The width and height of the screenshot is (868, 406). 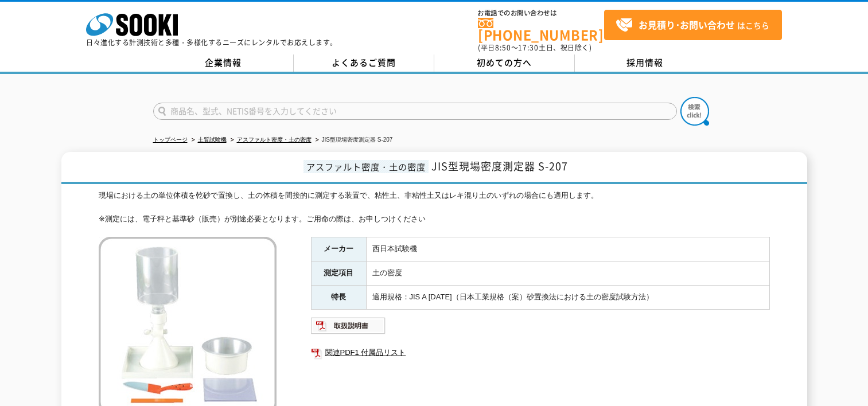 What do you see at coordinates (687, 24) in the screenshot?
I see `strong: お見積り･お問い合わせ` at bounding box center [687, 24].